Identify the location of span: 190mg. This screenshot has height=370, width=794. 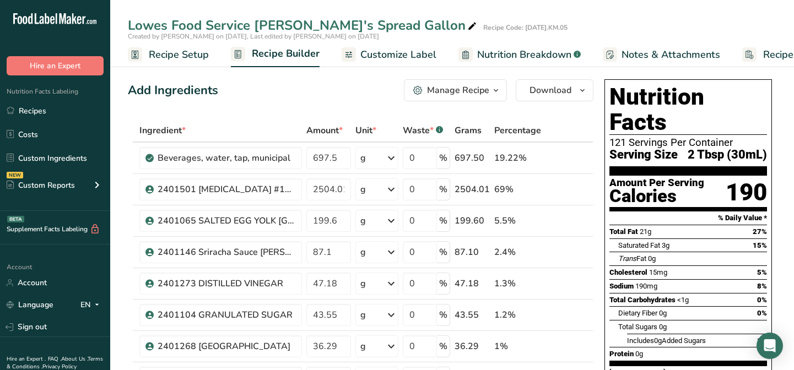
(646, 286).